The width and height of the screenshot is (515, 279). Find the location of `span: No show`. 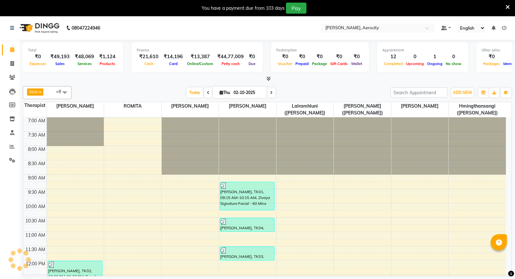

span: No show is located at coordinates (454, 64).